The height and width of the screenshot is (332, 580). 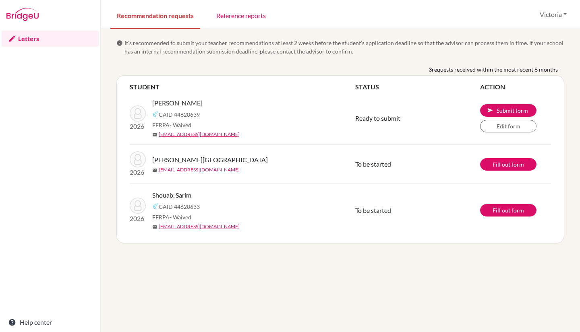 I want to click on span: It’s recommended to submit your teacher recommendations at least 2 weeks before the student’s app..., so click(x=344, y=47).